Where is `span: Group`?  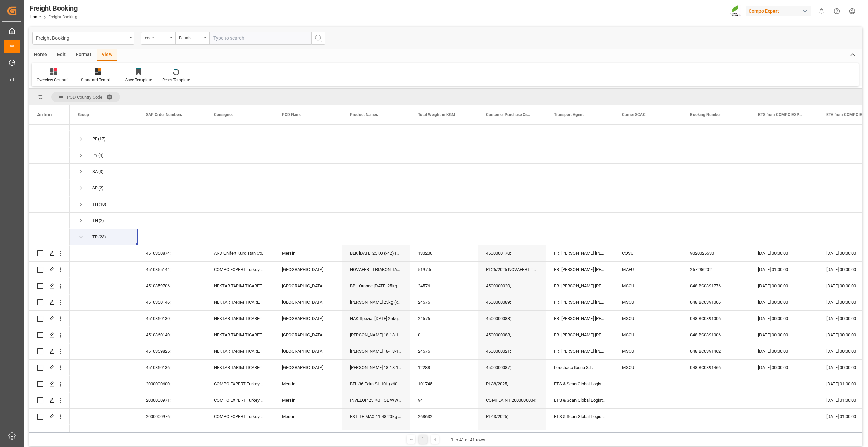 span: Group is located at coordinates (83, 115).